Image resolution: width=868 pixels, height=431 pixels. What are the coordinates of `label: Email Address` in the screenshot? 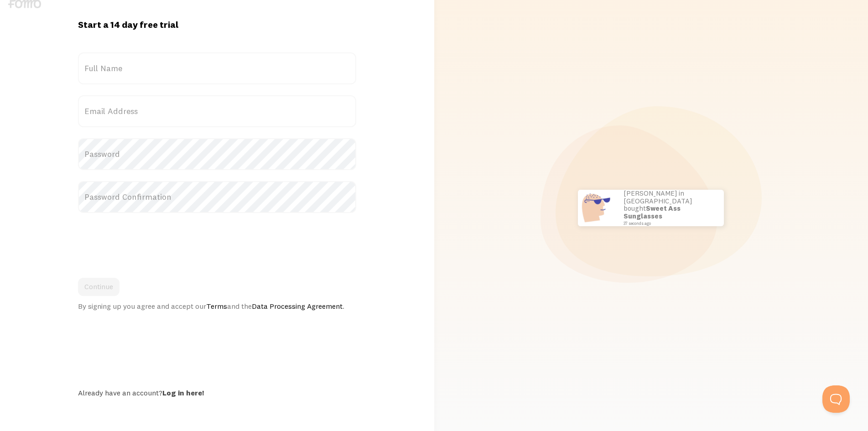 It's located at (217, 112).